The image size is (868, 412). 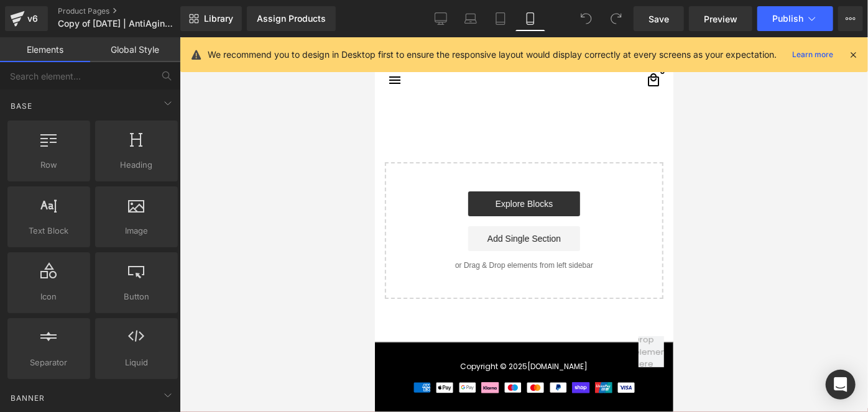 What do you see at coordinates (279, 43) in the screenshot?
I see `a: Wagen` at bounding box center [279, 43].